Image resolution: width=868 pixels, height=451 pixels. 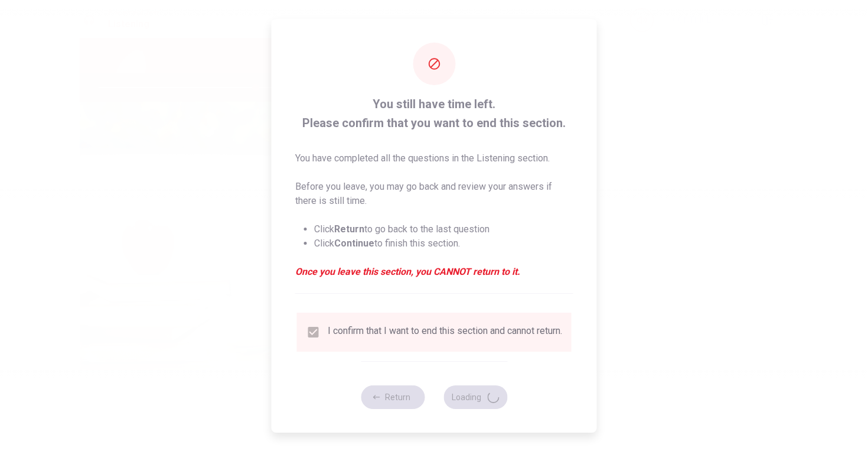 What do you see at coordinates (476, 397) in the screenshot?
I see `button: Loading` at bounding box center [476, 397].